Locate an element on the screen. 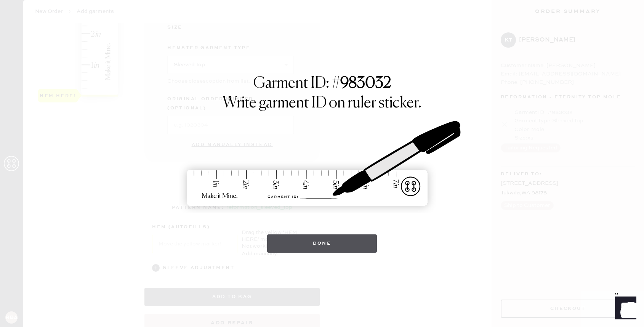  strong: 983032 is located at coordinates (365, 83).